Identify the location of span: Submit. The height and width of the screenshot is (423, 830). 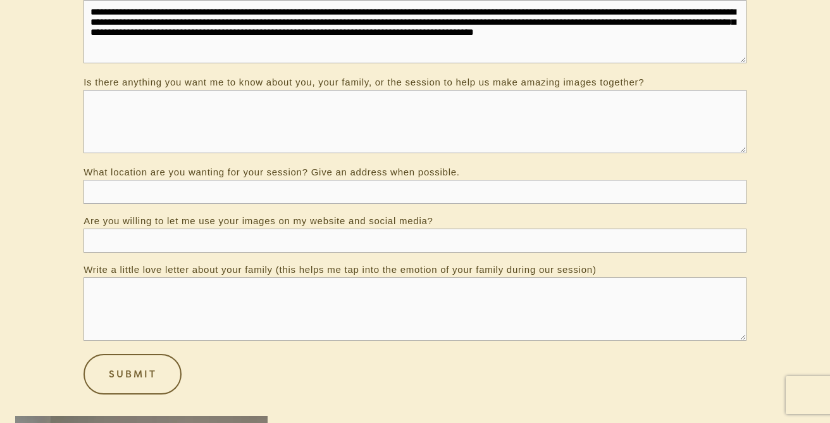
(133, 373).